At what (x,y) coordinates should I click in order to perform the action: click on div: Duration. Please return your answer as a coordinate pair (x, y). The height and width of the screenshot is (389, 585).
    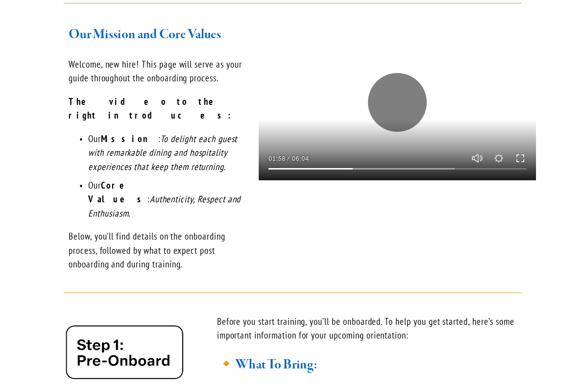
    Looking at the image, I should click on (300, 159).